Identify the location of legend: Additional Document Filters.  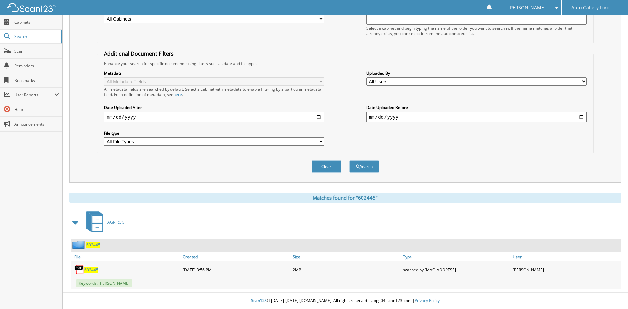
(139, 54).